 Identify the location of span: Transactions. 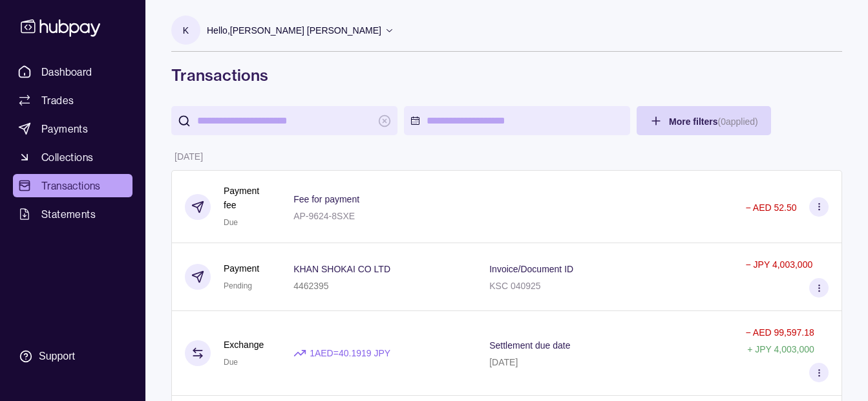
(71, 186).